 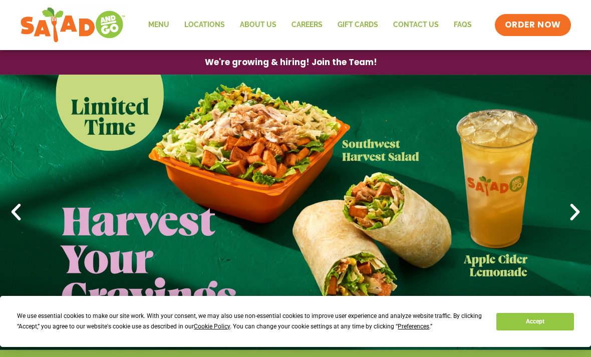 I want to click on a: Contact Us, so click(x=416, y=25).